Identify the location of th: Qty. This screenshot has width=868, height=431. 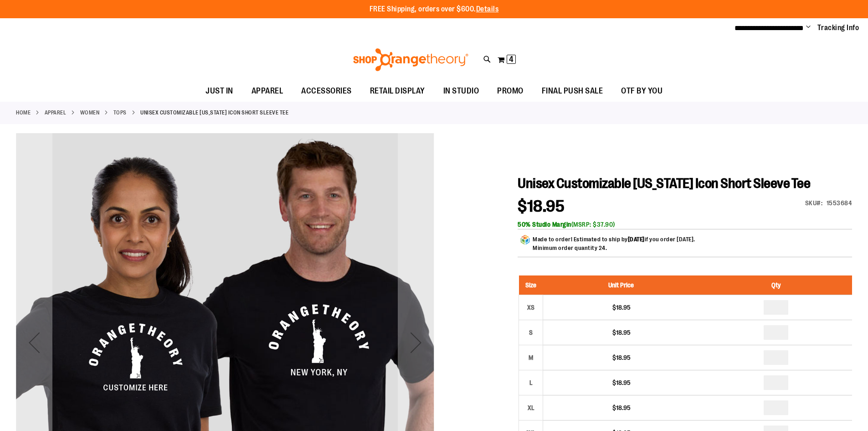
(776, 285).